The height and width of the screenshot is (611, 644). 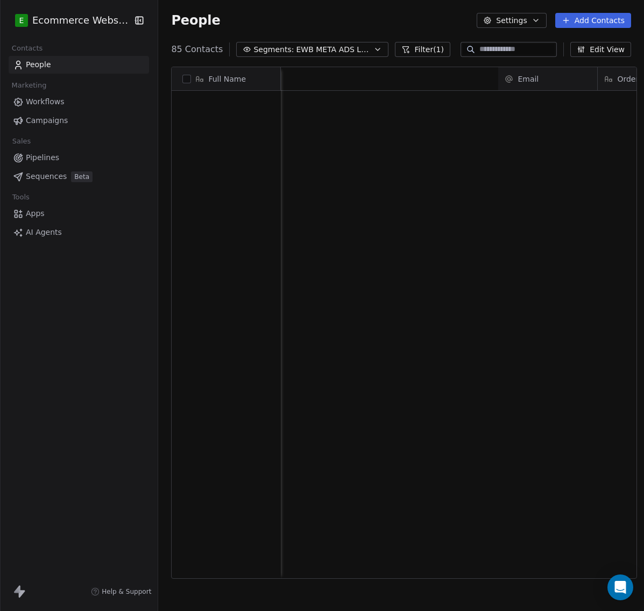 What do you see at coordinates (78, 120) in the screenshot?
I see `a: Campaigns` at bounding box center [78, 120].